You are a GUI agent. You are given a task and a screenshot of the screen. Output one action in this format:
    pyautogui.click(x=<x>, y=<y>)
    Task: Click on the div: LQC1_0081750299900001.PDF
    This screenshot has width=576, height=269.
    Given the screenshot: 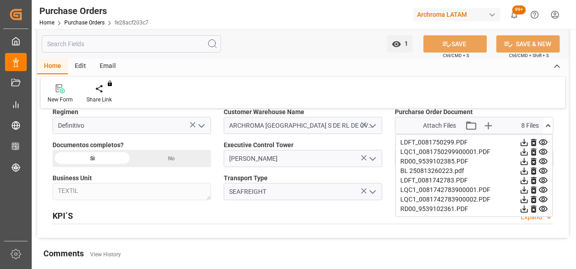 What is the action you would take?
    pyautogui.click(x=474, y=152)
    